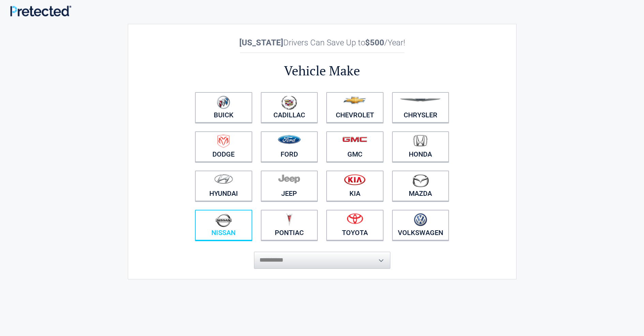  Describe the element at coordinates (355, 225) in the screenshot. I see `a: Toyota` at that location.